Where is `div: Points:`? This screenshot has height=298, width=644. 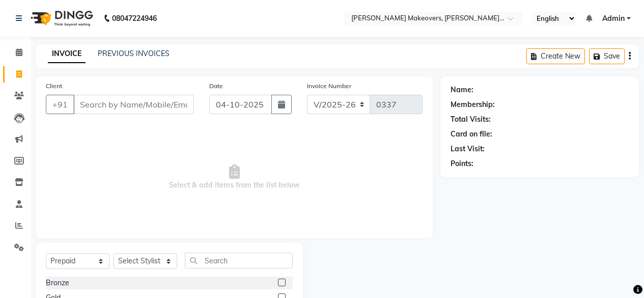 div: Points: is located at coordinates (462, 163).